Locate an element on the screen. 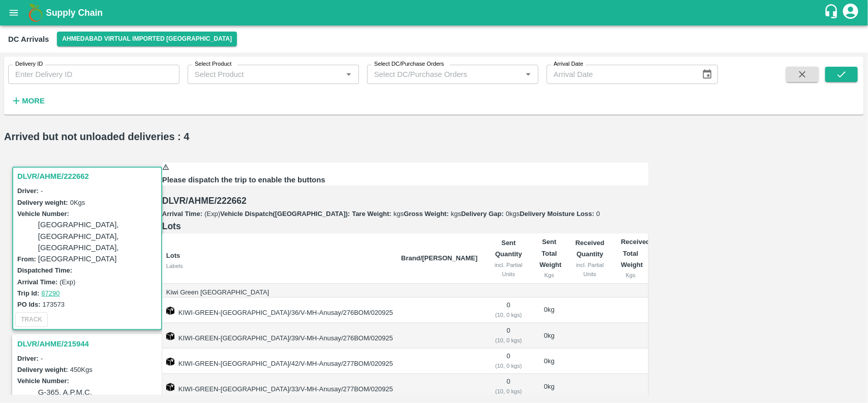 Image resolution: width=868 pixels, height=403 pixels. b: Received Total Weight is located at coordinates (635, 253).